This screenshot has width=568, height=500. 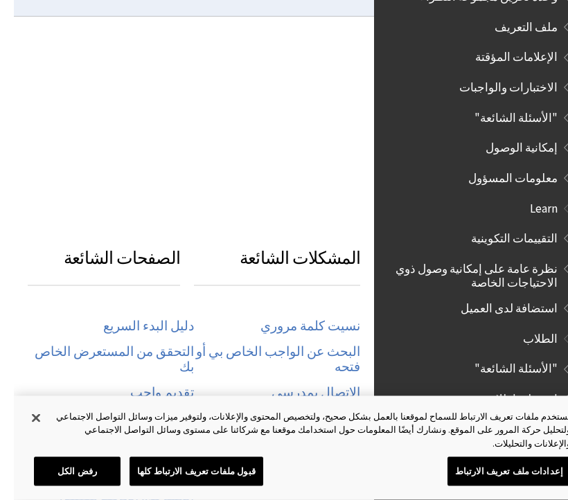 What do you see at coordinates (512, 25) in the screenshot?
I see `span: ملف التعريف` at bounding box center [512, 25].